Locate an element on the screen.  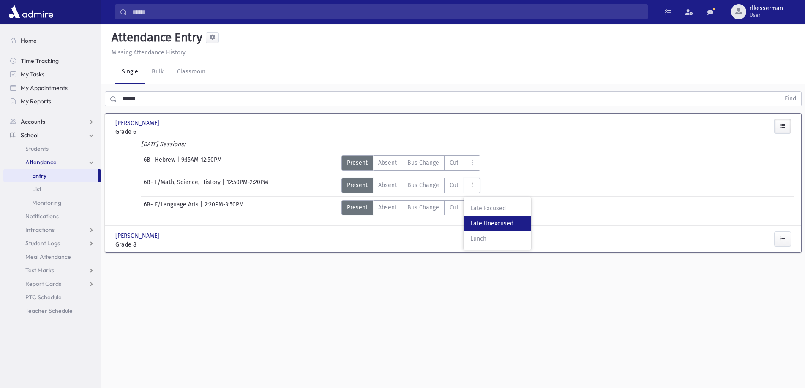
a: Students is located at coordinates (52, 149).